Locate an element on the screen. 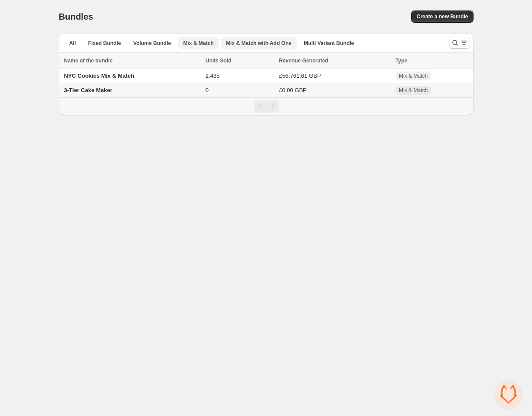 Image resolution: width=532 pixels, height=416 pixels. span: NYC Cookies Mix & Match is located at coordinates (99, 75).